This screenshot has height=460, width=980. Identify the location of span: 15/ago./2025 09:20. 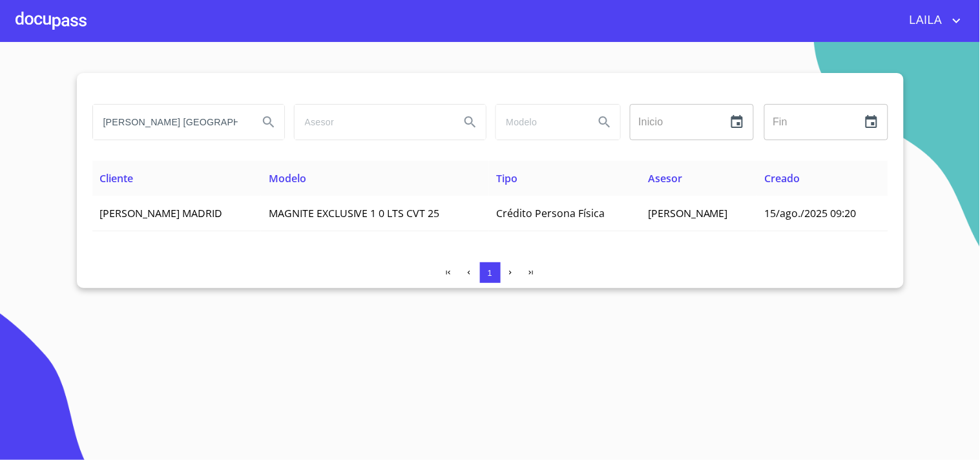
(811, 213).